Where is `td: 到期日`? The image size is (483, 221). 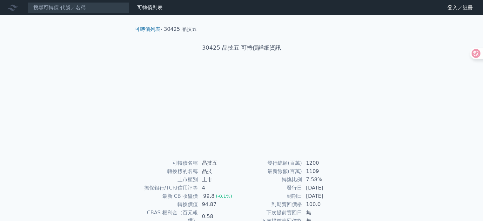 td: 到期日 is located at coordinates (272, 196).